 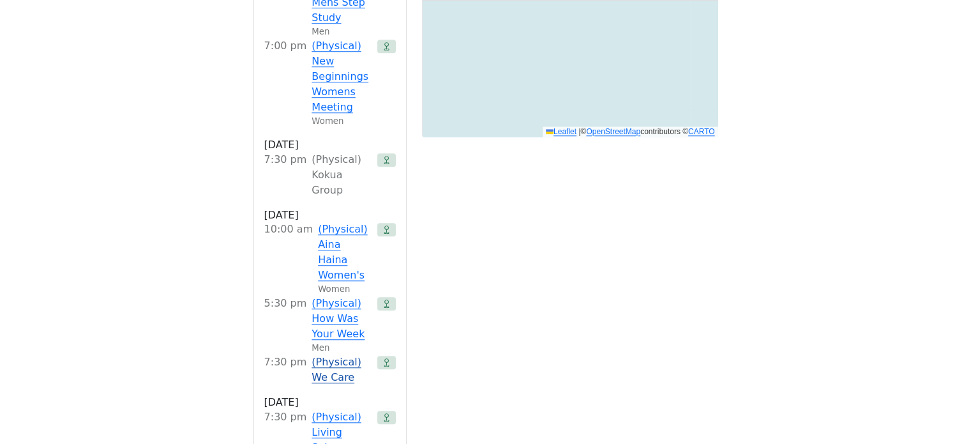 What do you see at coordinates (630, 132) in the screenshot?
I see `div: © contributors ©` at bounding box center [630, 132].